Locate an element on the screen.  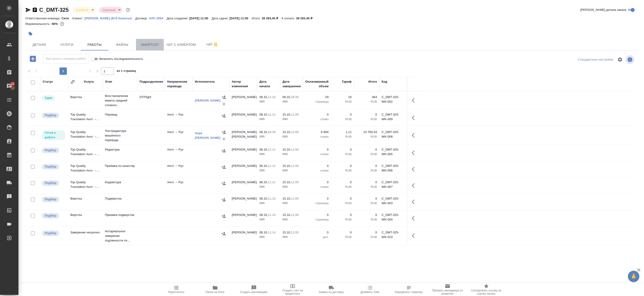
span: Smartcat is located at coordinates (150, 45).